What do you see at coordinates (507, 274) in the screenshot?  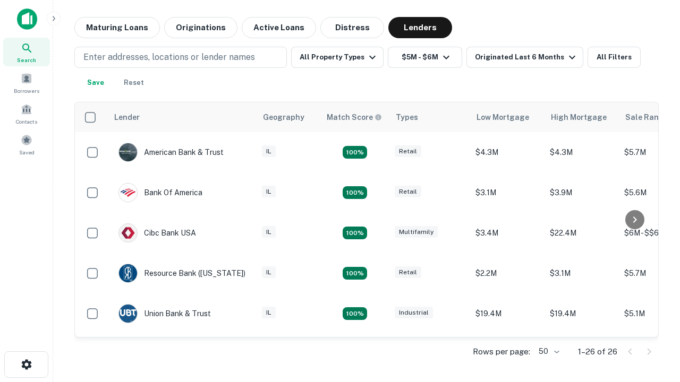 I see `td: $2.2M` at bounding box center [507, 274].